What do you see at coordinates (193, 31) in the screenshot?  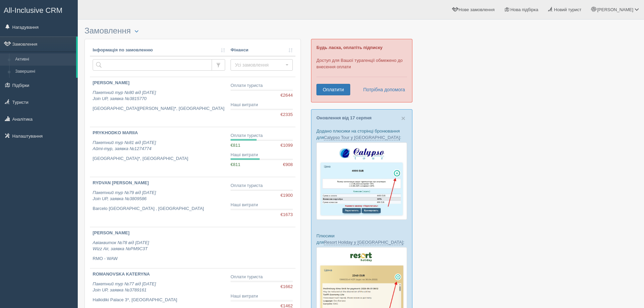 I see `h3: Замовлення` at bounding box center [193, 31].